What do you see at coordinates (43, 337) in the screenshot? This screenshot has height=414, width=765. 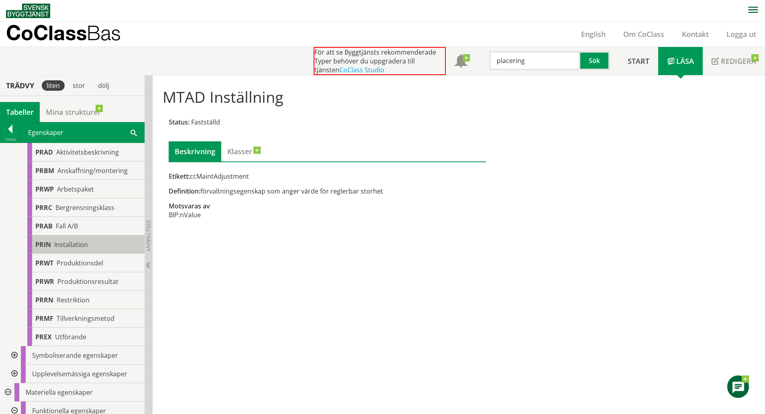 I see `span: PREX` at bounding box center [43, 337].